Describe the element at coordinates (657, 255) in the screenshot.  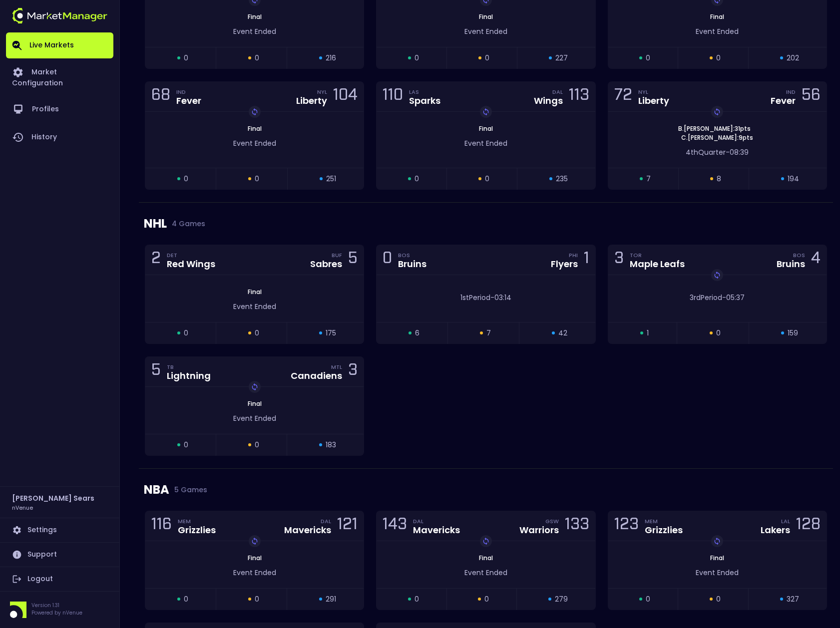
I see `div: TOR` at that location.